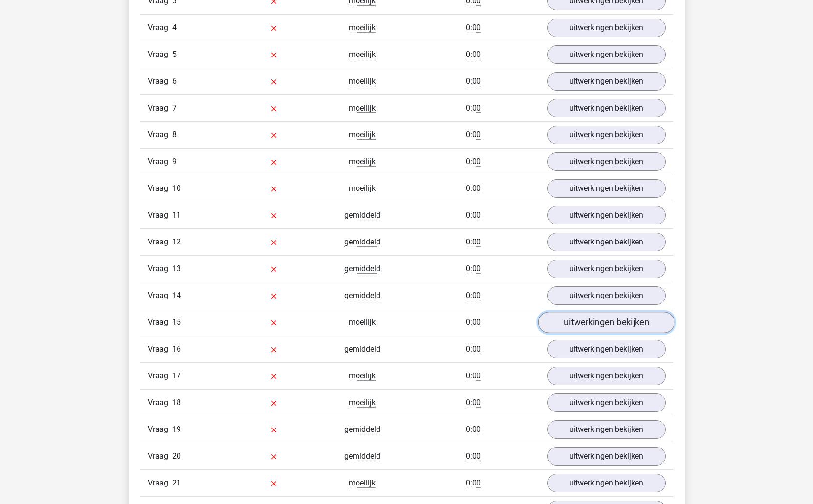 The height and width of the screenshot is (504, 813). What do you see at coordinates (174, 27) in the screenshot?
I see `span: 4` at bounding box center [174, 27].